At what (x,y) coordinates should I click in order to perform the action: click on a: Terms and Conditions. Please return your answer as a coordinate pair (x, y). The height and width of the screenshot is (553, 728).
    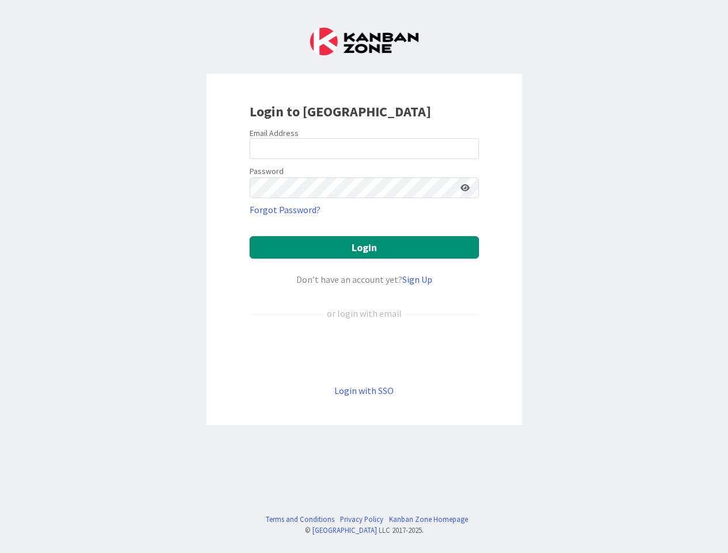
    Looking at the image, I should click on (300, 519).